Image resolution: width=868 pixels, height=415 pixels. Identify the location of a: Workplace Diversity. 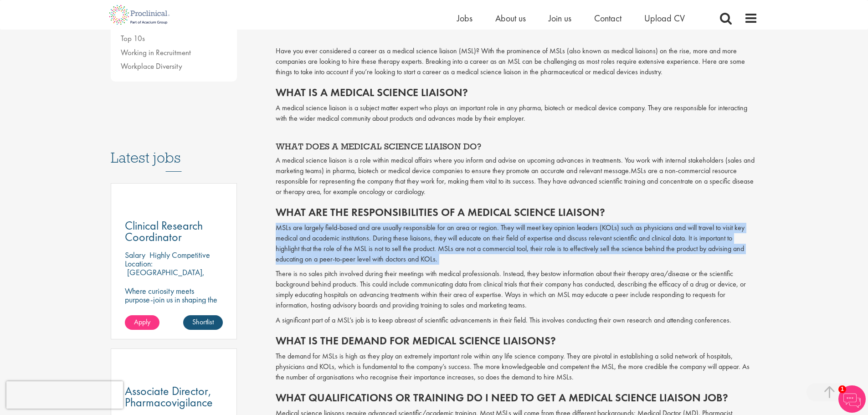
(151, 66).